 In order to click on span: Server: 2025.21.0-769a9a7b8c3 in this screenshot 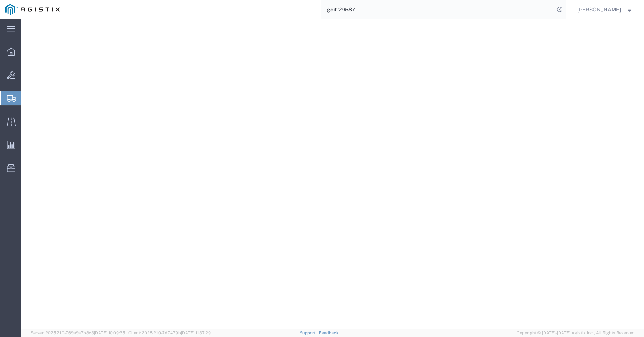, I will do `click(78, 333)`.